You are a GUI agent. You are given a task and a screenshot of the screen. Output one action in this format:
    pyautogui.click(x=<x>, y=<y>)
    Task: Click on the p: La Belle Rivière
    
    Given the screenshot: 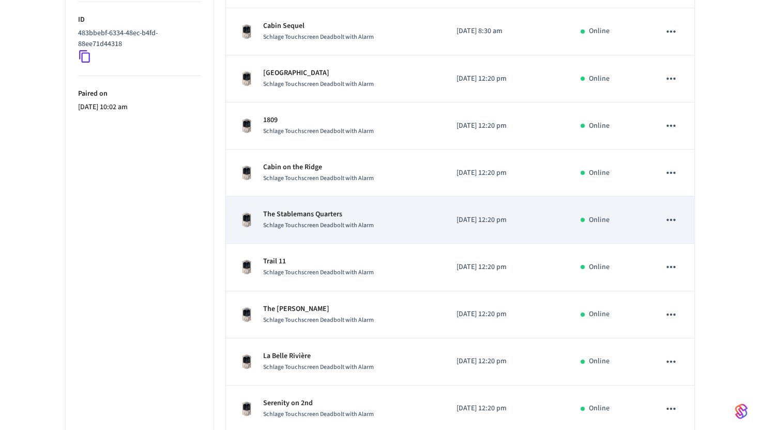 What is the action you would take?
    pyautogui.click(x=318, y=356)
    